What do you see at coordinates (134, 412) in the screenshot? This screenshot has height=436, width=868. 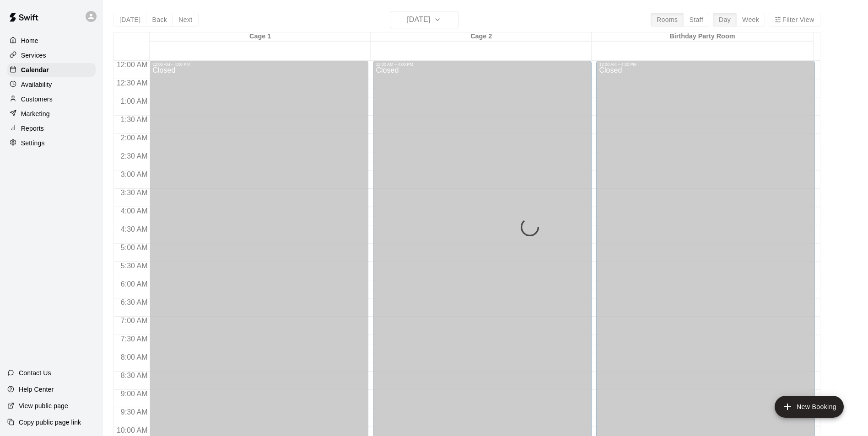 I see `span: 9:30 AM` at bounding box center [134, 412].